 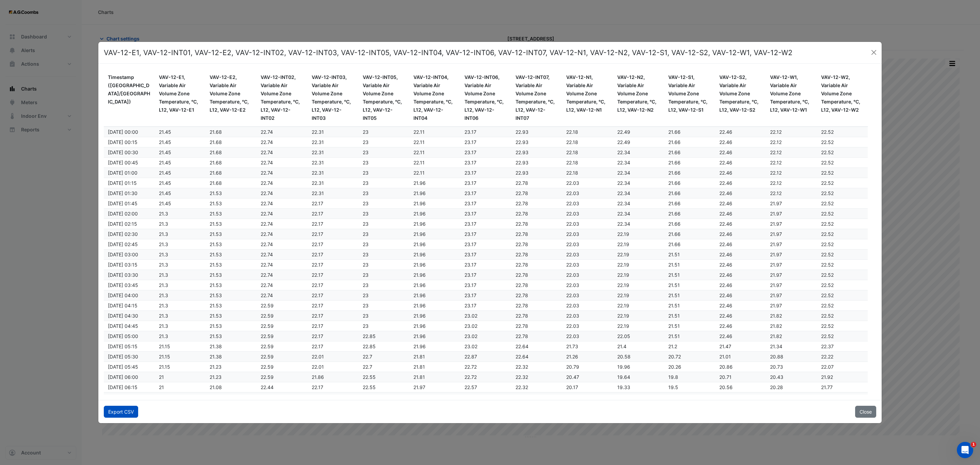 What do you see at coordinates (122, 142) in the screenshot?
I see `span: 19/08/2024 00:15` at bounding box center [122, 142].